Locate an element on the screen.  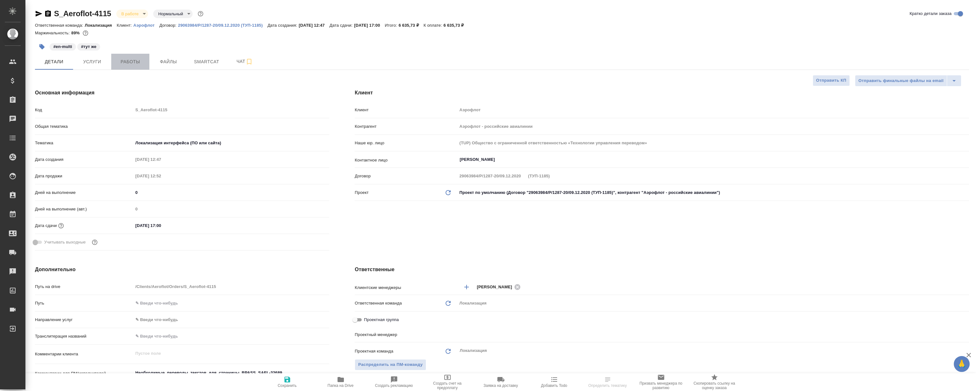
button: Заявка на доставку is located at coordinates (501, 382).